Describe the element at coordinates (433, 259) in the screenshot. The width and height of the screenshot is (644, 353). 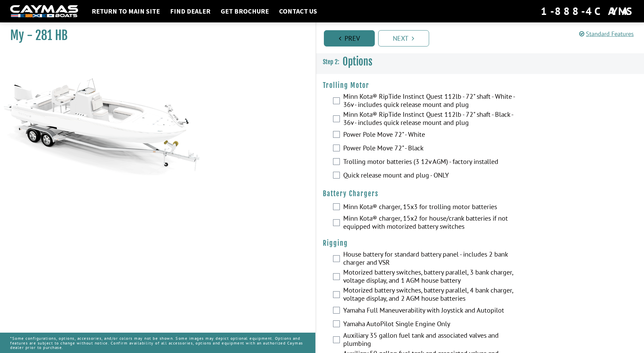
I see `label: House battery for standard battery panel - includes 2 bank charger and VSR` at that location.